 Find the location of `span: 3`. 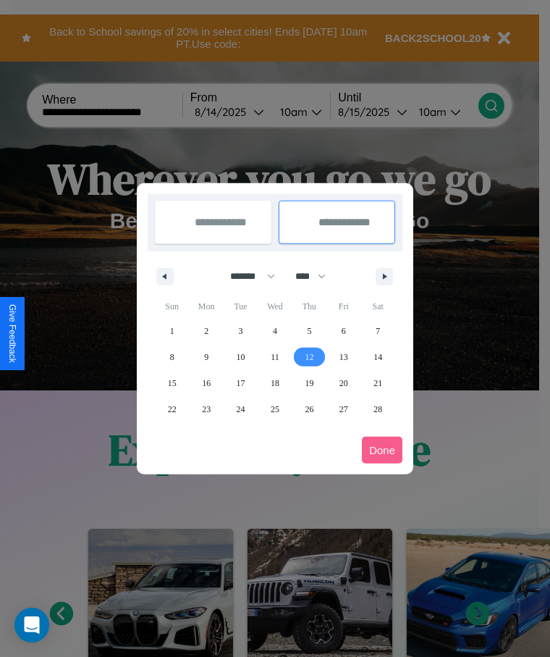

span: 3 is located at coordinates (241, 331).